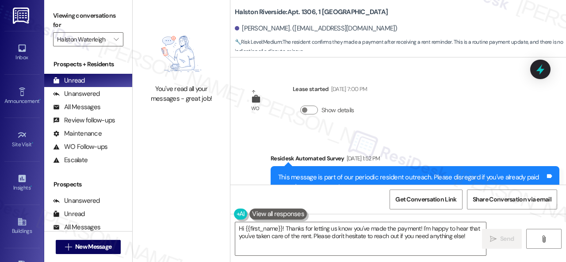  Describe the element at coordinates (70, 160) in the screenshot. I see `div: Escalate` at that location.